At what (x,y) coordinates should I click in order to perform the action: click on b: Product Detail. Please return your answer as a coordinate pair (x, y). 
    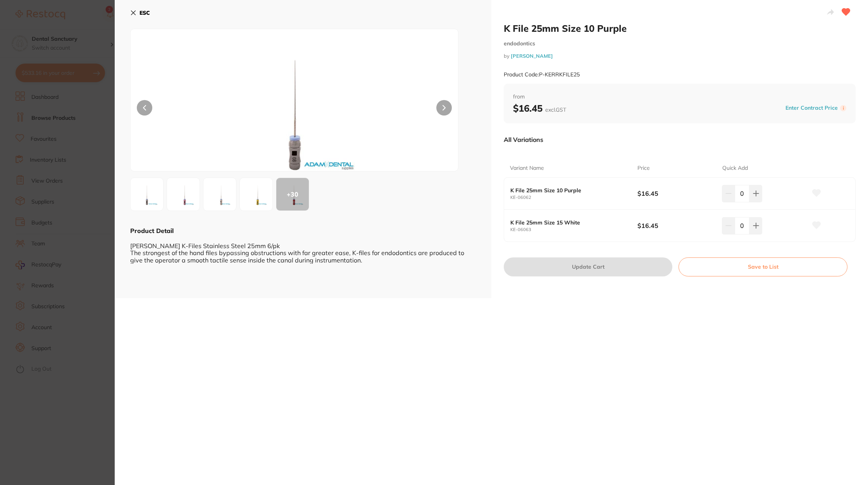
    Looking at the image, I should click on (152, 231).